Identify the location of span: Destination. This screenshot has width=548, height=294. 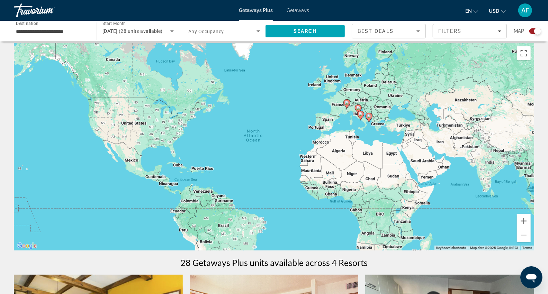
(27, 24).